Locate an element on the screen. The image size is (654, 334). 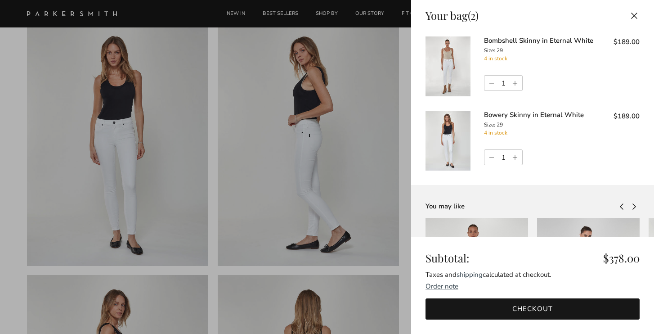
span: $378.00 is located at coordinates (622, 258).